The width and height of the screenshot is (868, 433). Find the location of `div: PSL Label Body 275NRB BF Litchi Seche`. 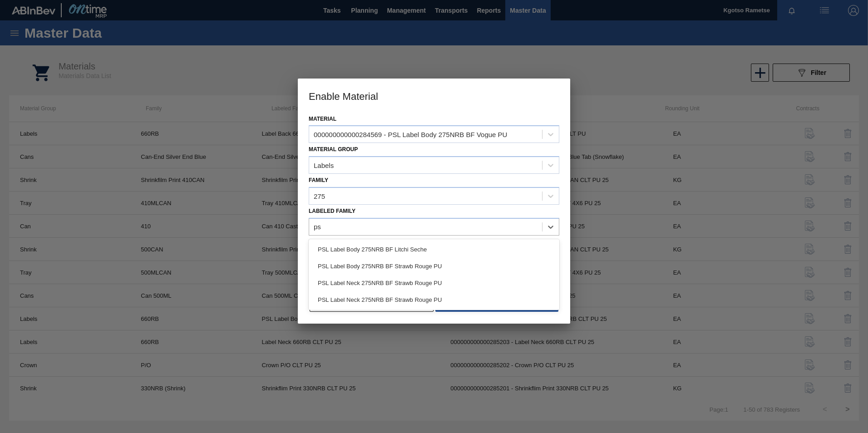

div: PSL Label Body 275NRB BF Litchi Seche is located at coordinates (434, 249).